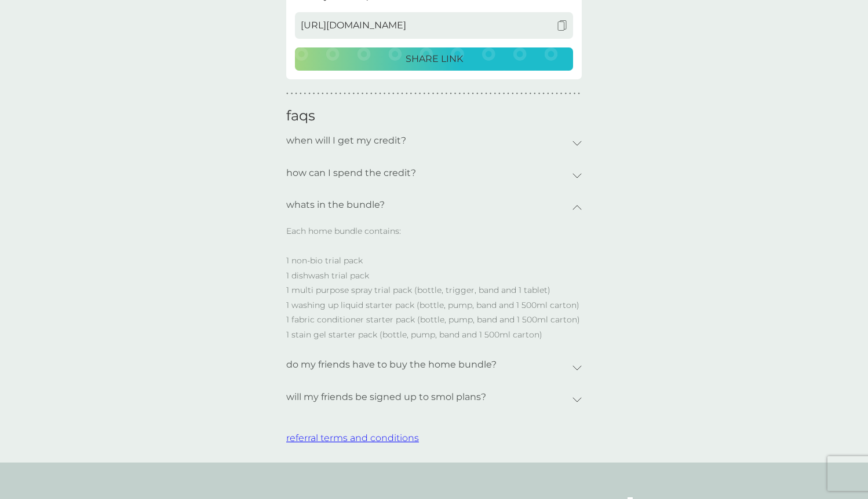 The height and width of the screenshot is (499, 868). What do you see at coordinates (562, 25) in the screenshot?
I see `img: copy to clipboard` at bounding box center [562, 25].